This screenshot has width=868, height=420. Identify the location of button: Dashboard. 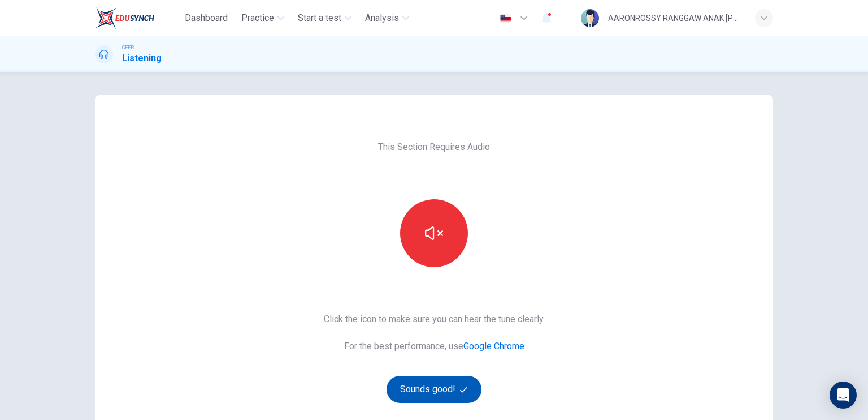
(206, 18).